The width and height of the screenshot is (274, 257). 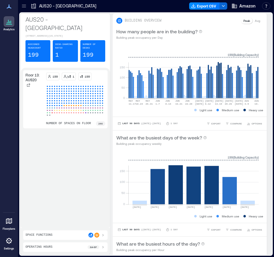 What do you see at coordinates (205, 6) in the screenshot?
I see `button: Export CSV` at bounding box center [205, 6].